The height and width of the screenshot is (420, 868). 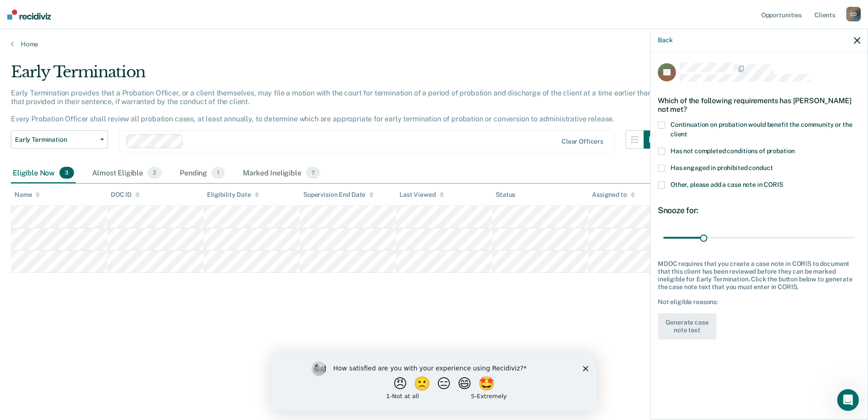 What do you see at coordinates (733, 151) in the screenshot?
I see `span: Has not completed conditions of probation` at bounding box center [733, 151].